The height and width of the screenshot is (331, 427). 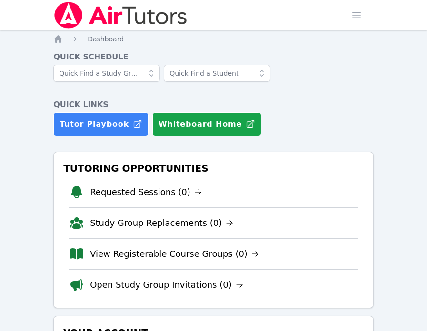 What do you see at coordinates (166, 285) in the screenshot?
I see `a: Open Study Group Invitations (0)` at bounding box center [166, 285].